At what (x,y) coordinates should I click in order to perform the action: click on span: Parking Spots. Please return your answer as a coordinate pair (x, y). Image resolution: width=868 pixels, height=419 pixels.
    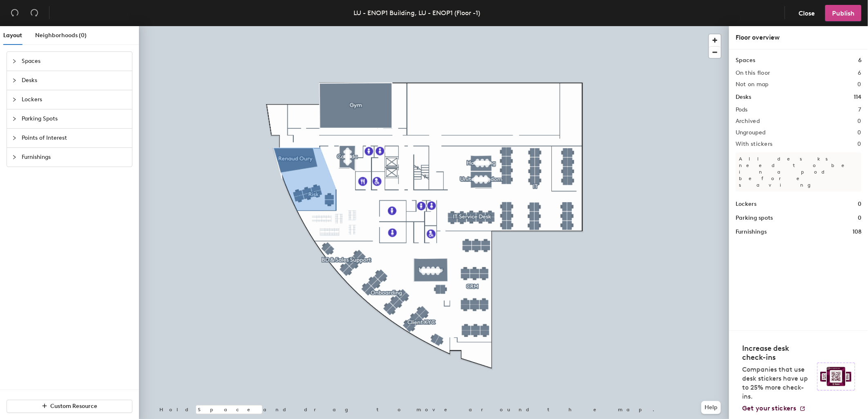
    Looking at the image, I should click on (74, 119).